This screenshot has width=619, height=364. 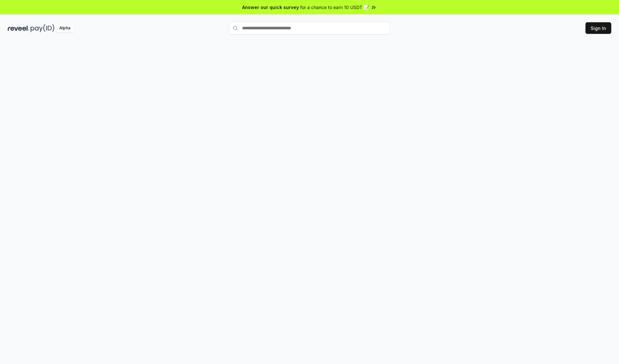 What do you see at coordinates (335, 7) in the screenshot?
I see `span: for a chance to earn 10 USDT 📝` at bounding box center [335, 7].